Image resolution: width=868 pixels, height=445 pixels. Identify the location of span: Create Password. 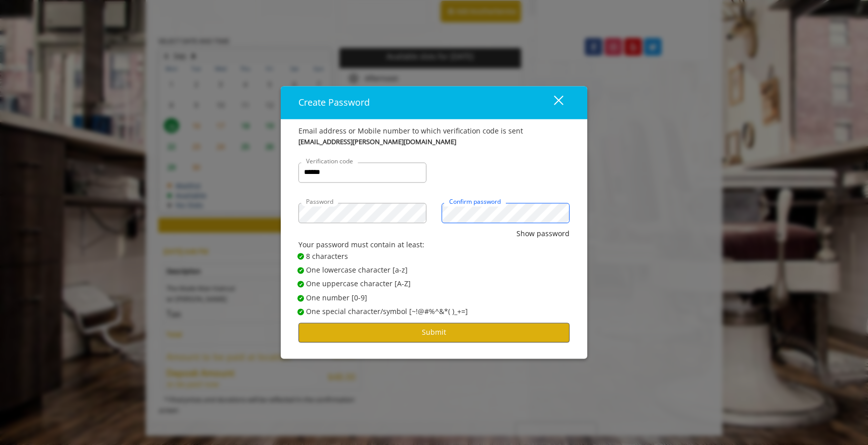
(334, 102).